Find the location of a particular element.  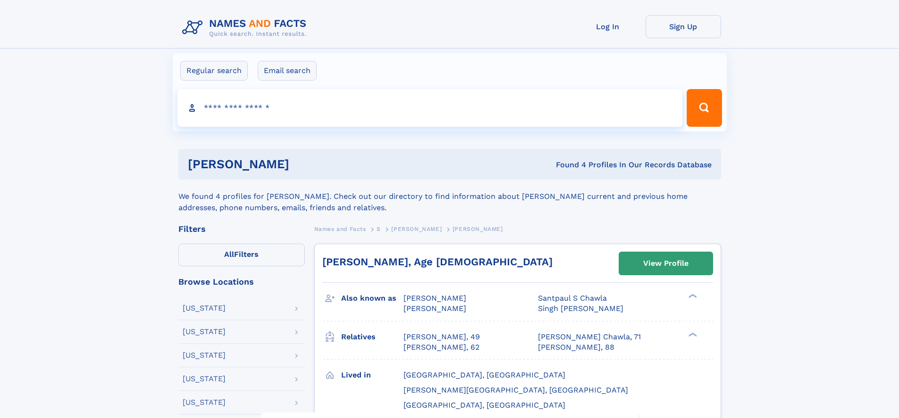

img: Logo Names and Facts is located at coordinates (246, 28).